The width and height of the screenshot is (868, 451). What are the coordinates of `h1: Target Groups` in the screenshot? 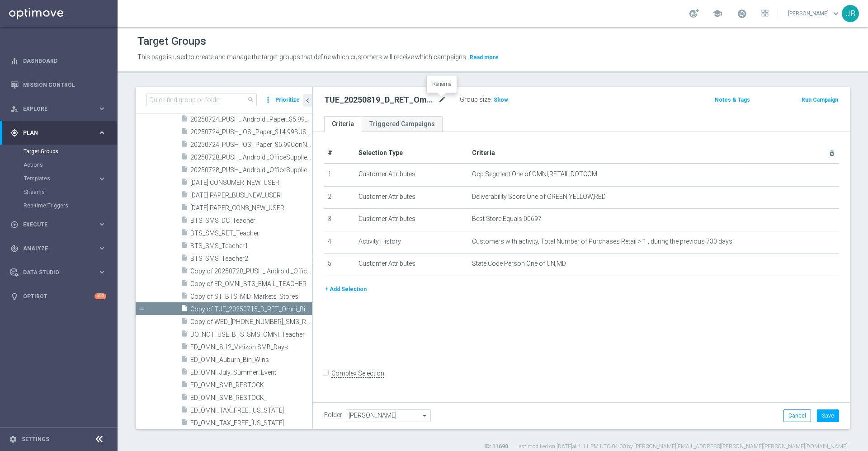 It's located at (172, 41).